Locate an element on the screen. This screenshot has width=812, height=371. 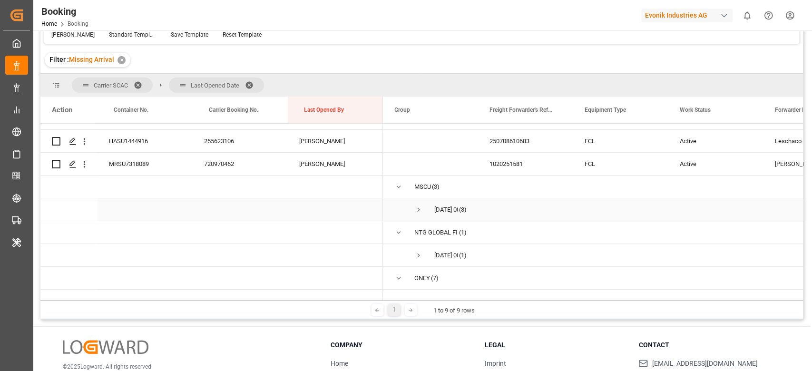
span: Last Opened Date is located at coordinates (215, 85).